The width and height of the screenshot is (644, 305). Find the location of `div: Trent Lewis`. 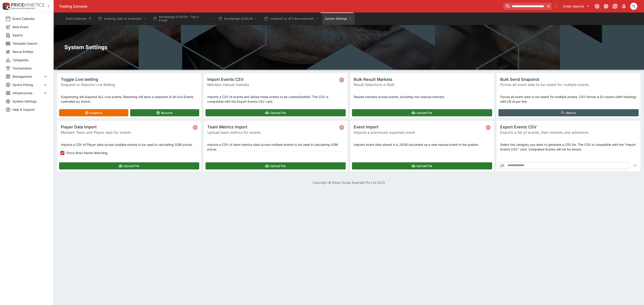

div: Trent Lewis is located at coordinates (634, 6).